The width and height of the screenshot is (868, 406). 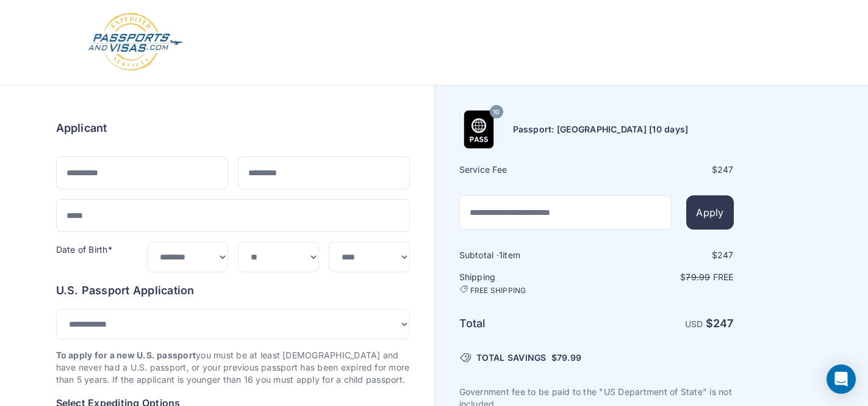 What do you see at coordinates (527, 284) in the screenshot?
I see `h6: Shipping` at bounding box center [527, 284].